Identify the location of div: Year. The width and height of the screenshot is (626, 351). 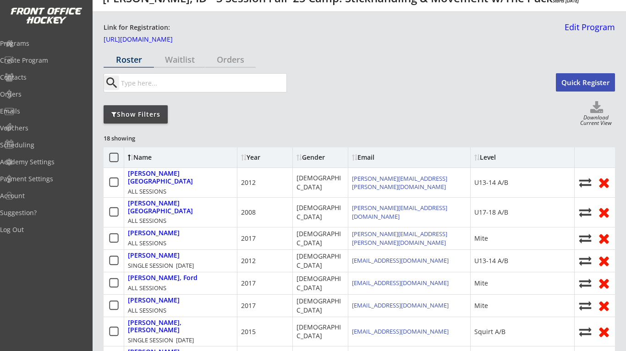
(265, 158).